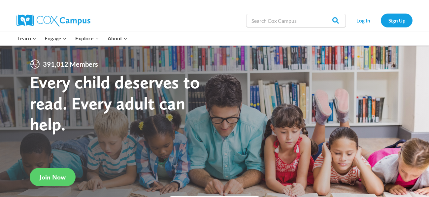 The width and height of the screenshot is (429, 197). What do you see at coordinates (55, 38) in the screenshot?
I see `span: Engage` at bounding box center [55, 38].